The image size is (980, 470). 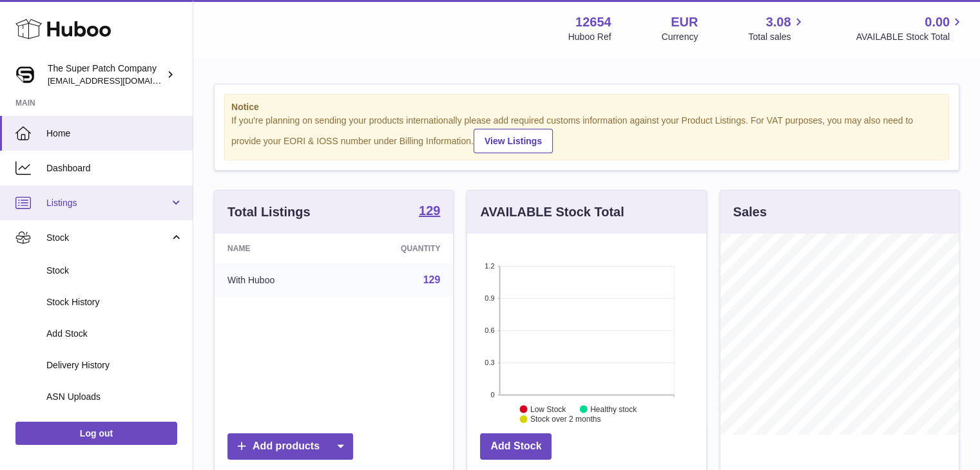 I want to click on span: Stock History, so click(x=115, y=302).